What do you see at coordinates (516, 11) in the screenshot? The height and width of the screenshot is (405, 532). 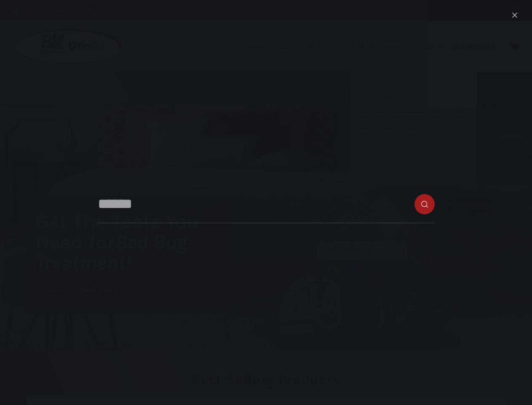 I see `button: Search` at bounding box center [516, 11].